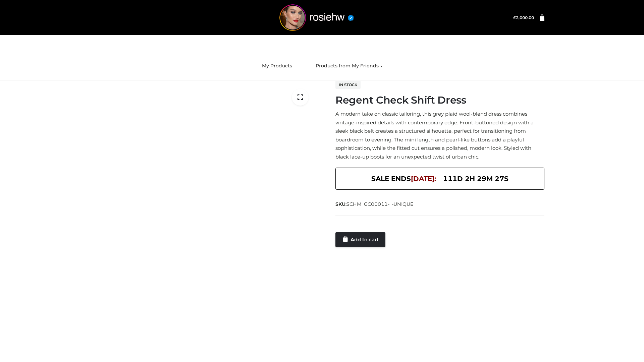 The image size is (644, 362). I want to click on span: In stock, so click(348, 85).